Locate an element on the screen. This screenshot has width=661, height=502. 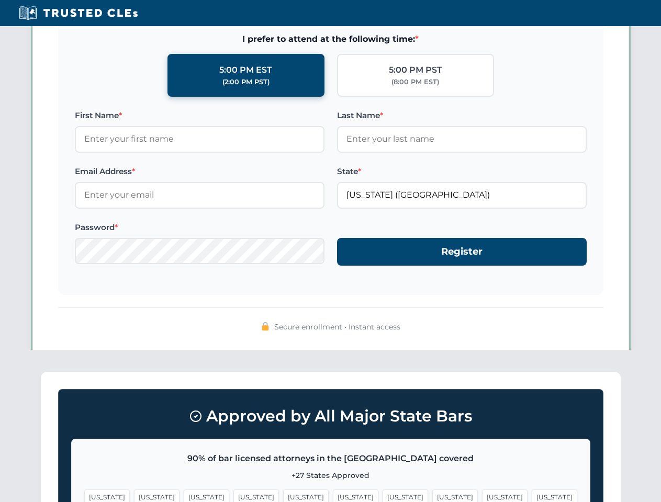
h3: Approved by All Major State Bars is located at coordinates (331, 416).